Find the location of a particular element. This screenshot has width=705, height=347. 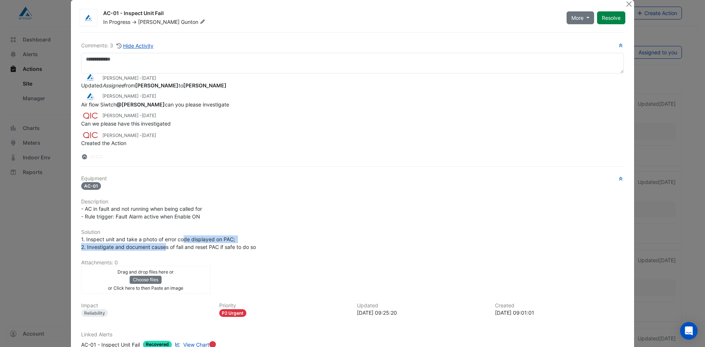

h6: Created is located at coordinates (559, 305).